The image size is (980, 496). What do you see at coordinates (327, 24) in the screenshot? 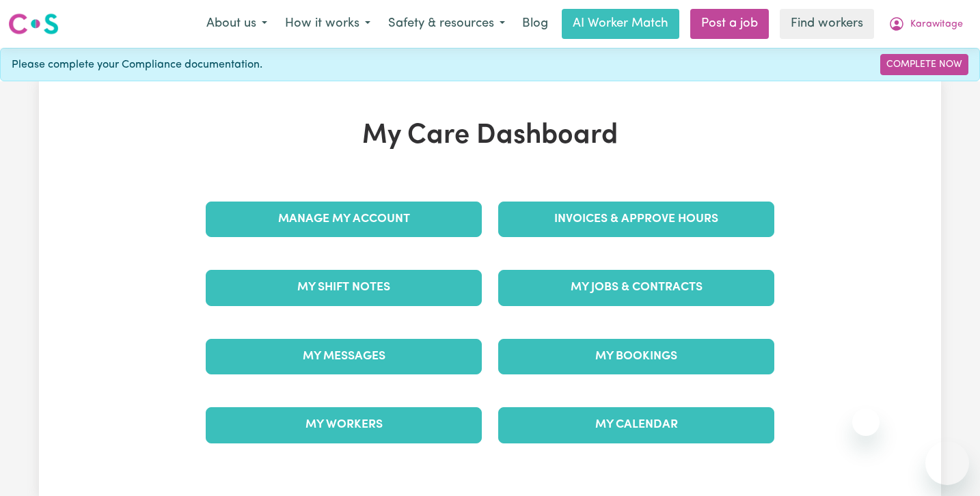
I see `button: How it works` at bounding box center [327, 24].